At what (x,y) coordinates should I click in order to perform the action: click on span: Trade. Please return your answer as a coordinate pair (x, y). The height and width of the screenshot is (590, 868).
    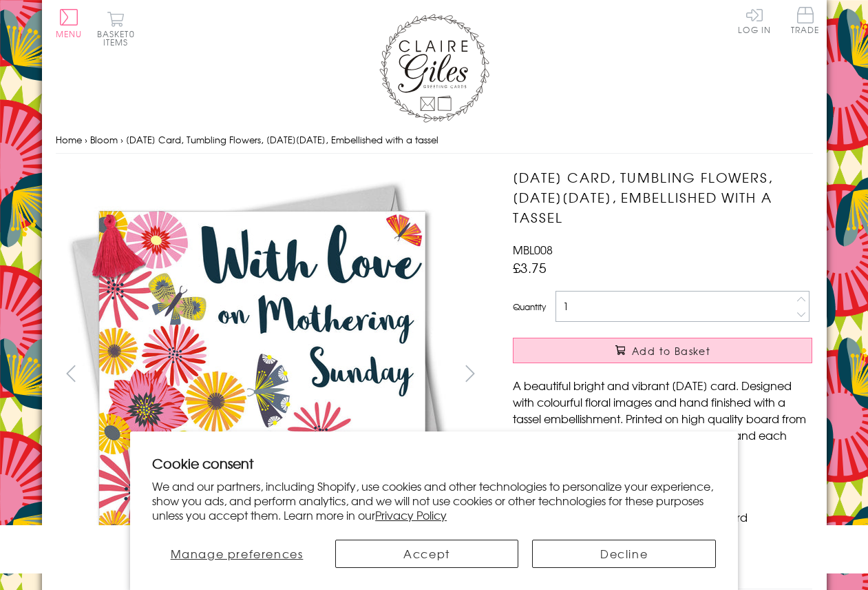
    Looking at the image, I should click on (806, 20).